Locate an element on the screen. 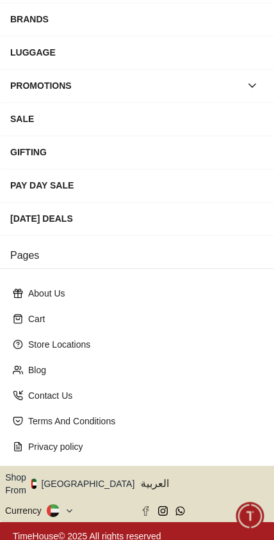 The width and height of the screenshot is (274, 540). div: SALE is located at coordinates (137, 119).